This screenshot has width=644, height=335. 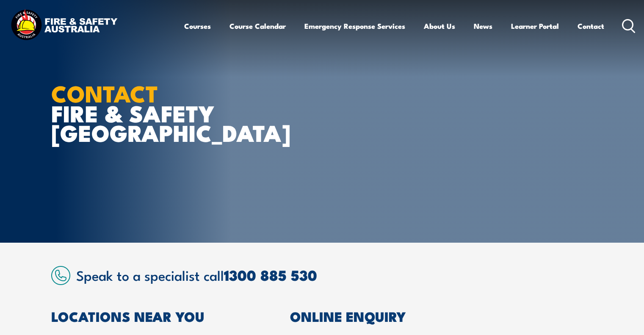 I want to click on a: Contact, so click(x=590, y=26).